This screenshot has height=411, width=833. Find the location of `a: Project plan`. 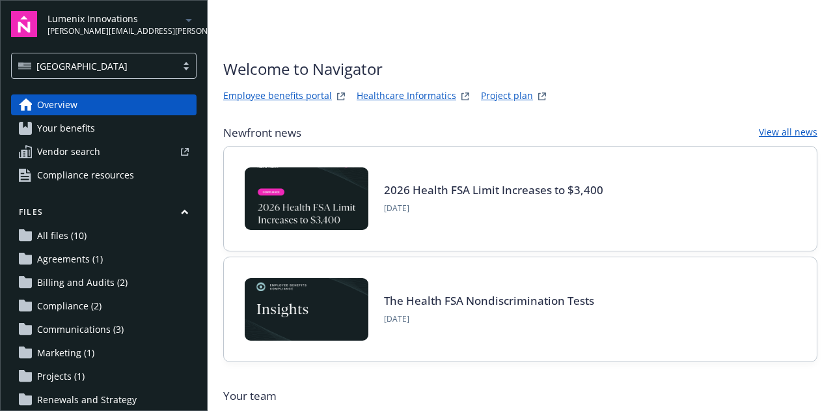

a: Project plan is located at coordinates (507, 96).